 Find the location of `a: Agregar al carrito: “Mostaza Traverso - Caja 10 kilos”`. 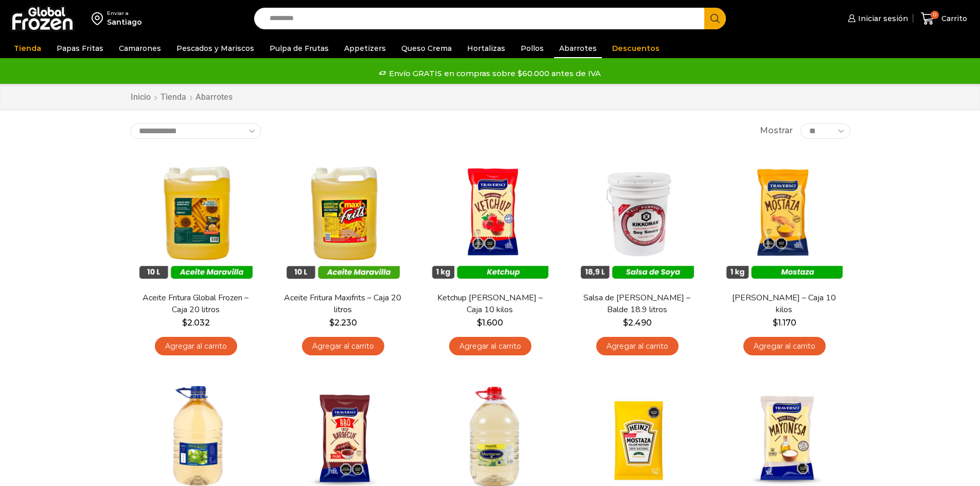

a: Agregar al carrito: “Mostaza Traverso - Caja 10 kilos” is located at coordinates (784, 346).